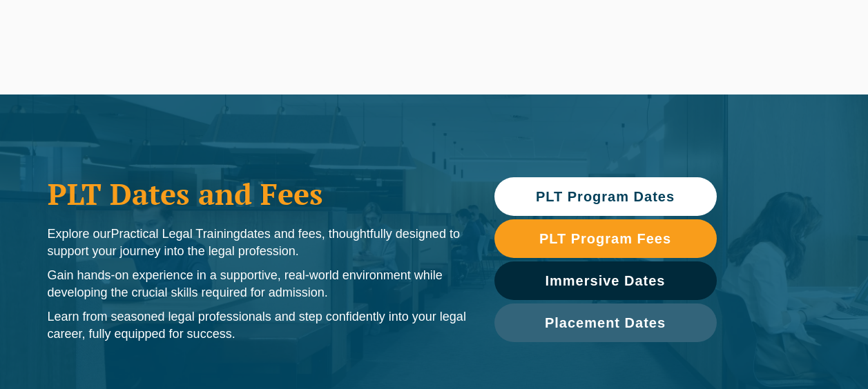 The width and height of the screenshot is (868, 389). Describe the element at coordinates (175, 234) in the screenshot. I see `span: Practical Legal Training` at that location.